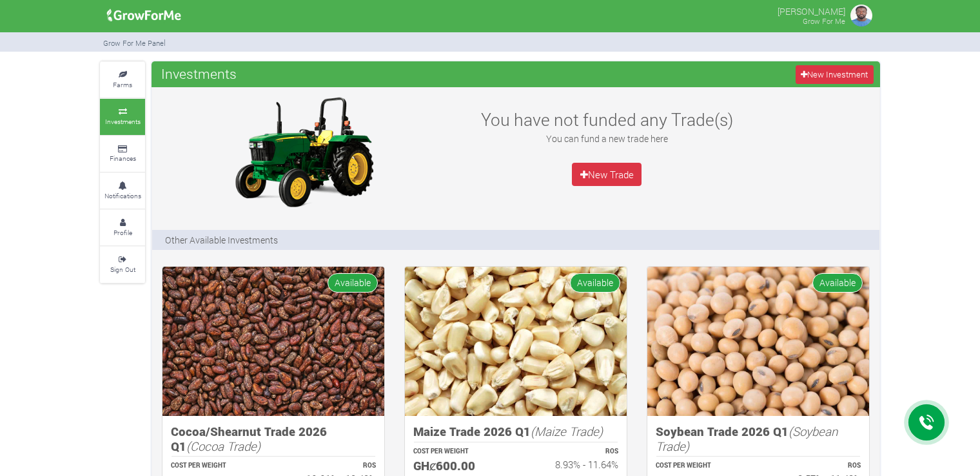 The image size is (980, 476). I want to click on i: (Cocoa Trade), so click(223, 445).